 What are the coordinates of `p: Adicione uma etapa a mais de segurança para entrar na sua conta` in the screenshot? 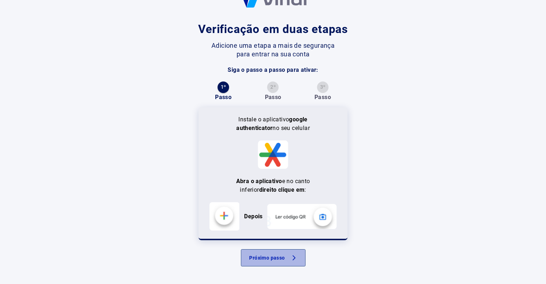 It's located at (273, 50).